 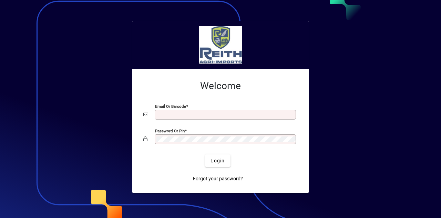 I want to click on span: Forgot your password?, so click(x=218, y=178).